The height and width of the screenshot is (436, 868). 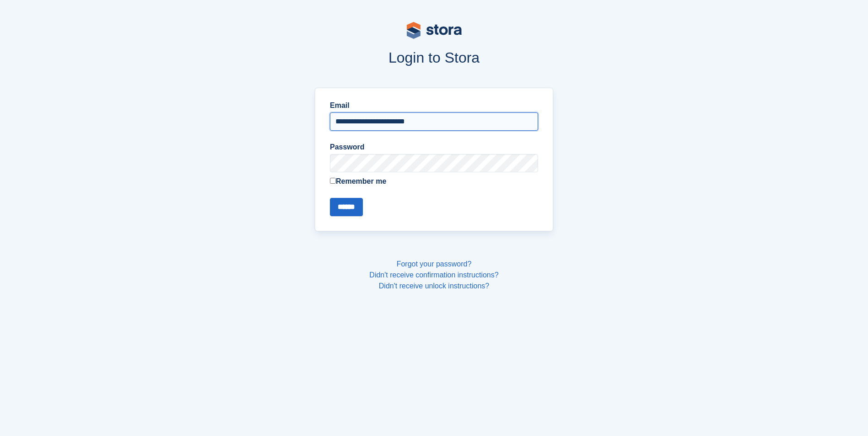 I want to click on h1: Login to Stora, so click(x=434, y=58).